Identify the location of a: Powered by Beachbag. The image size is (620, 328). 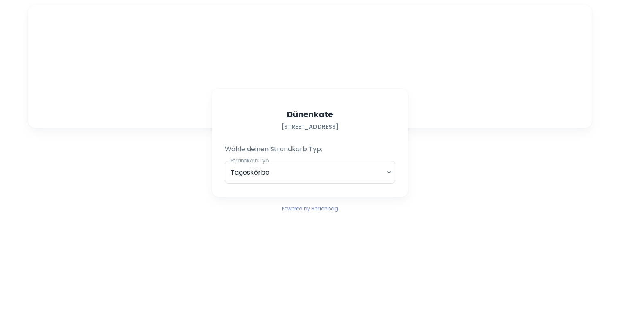
(310, 208).